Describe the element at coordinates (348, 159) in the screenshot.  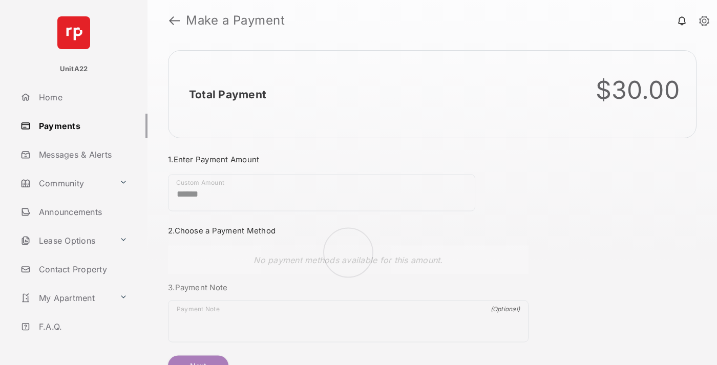
I see `h3: 1. Enter Payment Amount` at that location.